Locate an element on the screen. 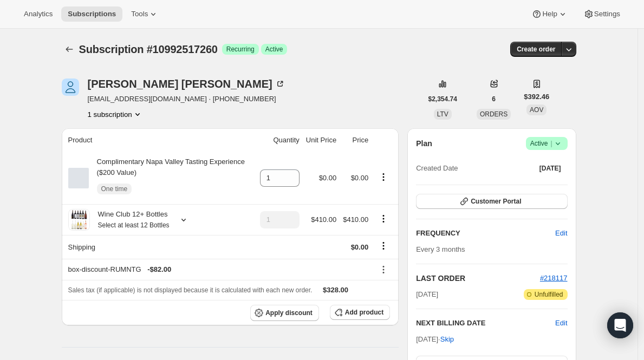  button: Create order is located at coordinates (536, 49).